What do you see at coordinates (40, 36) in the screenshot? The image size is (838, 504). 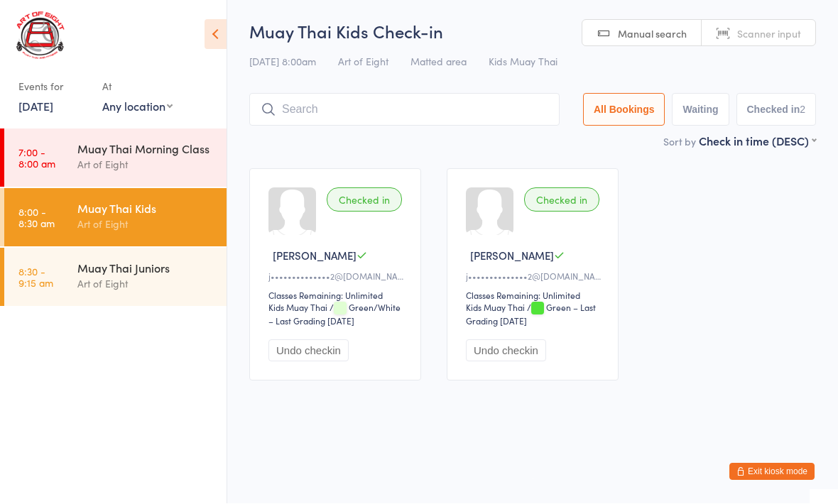 I see `img: Art of Eight` at bounding box center [40, 36].